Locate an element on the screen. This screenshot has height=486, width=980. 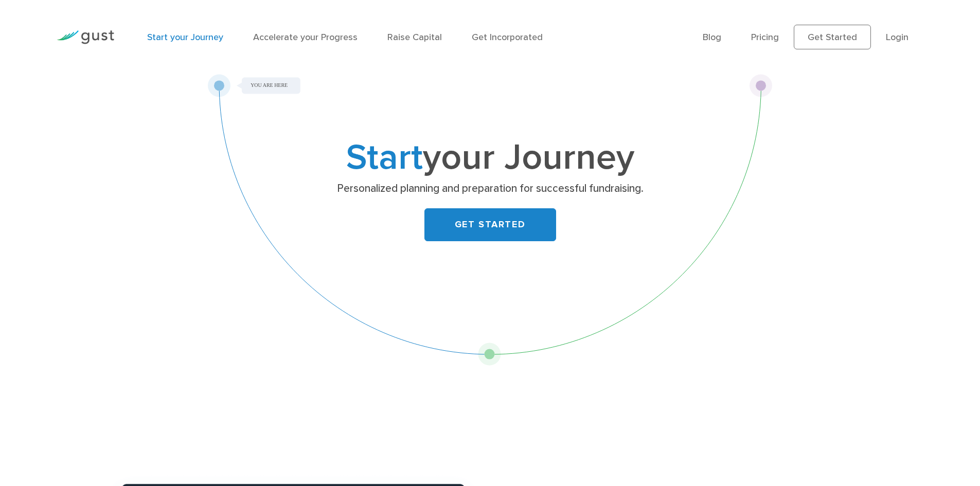
a: Blog is located at coordinates (712, 37).